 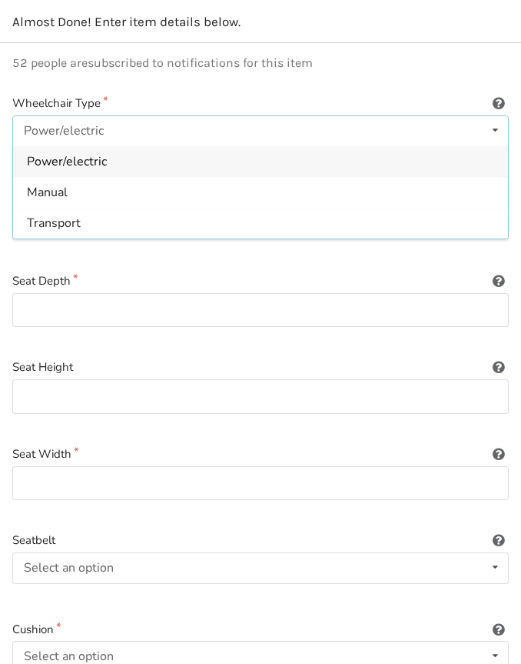 I want to click on label: Seat Height, so click(x=261, y=367).